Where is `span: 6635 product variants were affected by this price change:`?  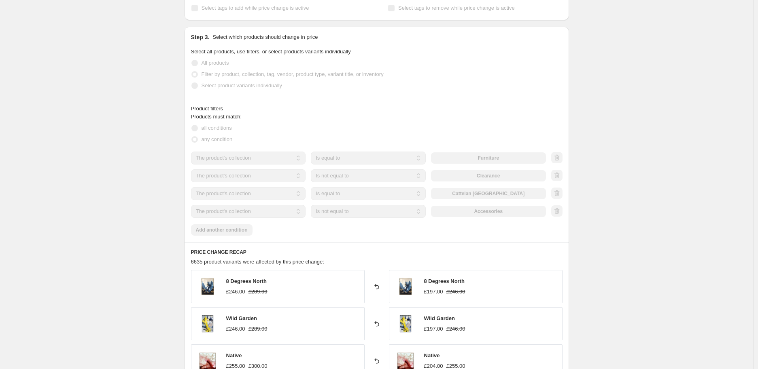
span: 6635 product variants were affected by this price change: is located at coordinates (257, 262).